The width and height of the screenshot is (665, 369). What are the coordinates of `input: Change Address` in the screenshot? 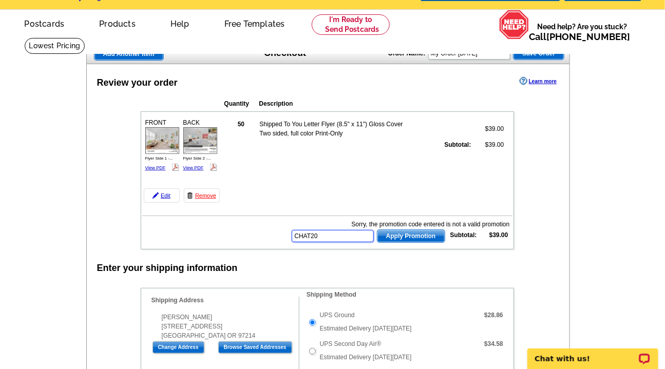 It's located at (178, 348).